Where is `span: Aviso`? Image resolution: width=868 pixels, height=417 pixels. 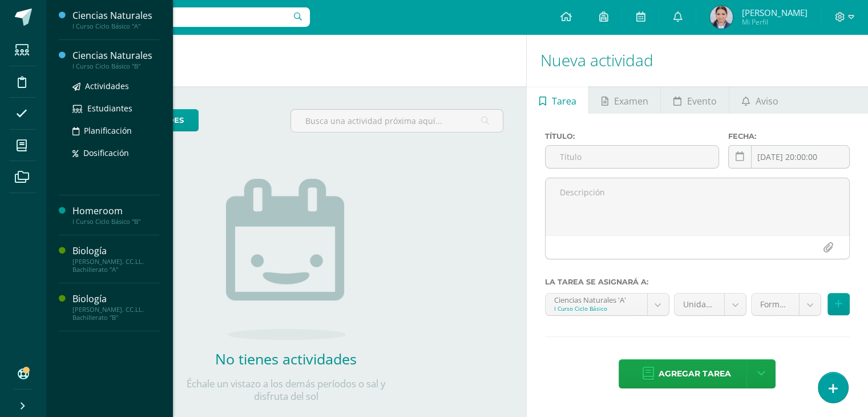 span: Aviso is located at coordinates (767, 101).